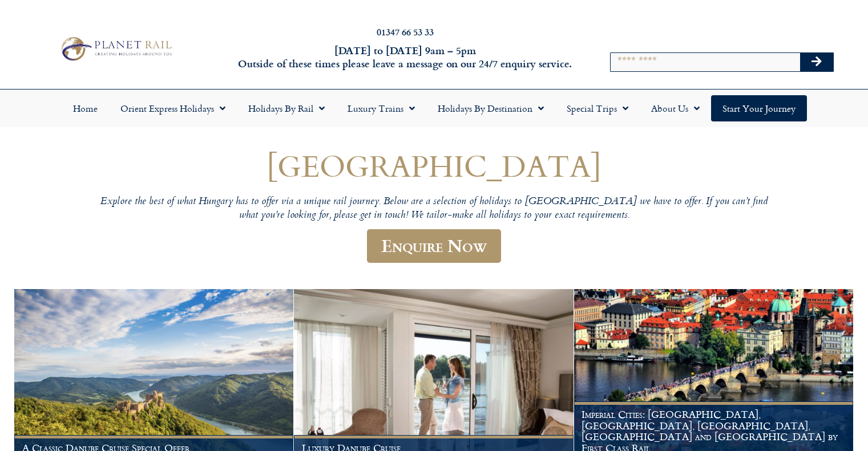 The image size is (868, 451). Describe the element at coordinates (434, 246) in the screenshot. I see `a: Enquire Now` at that location.